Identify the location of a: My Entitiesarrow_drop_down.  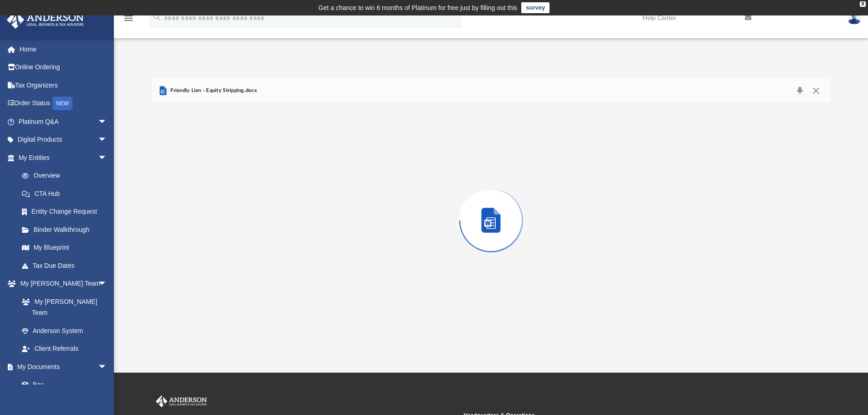
(63, 158).